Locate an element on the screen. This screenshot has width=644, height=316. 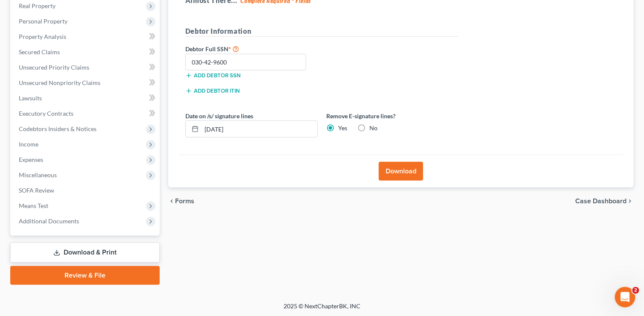
span: Codebtors Insiders & Notices is located at coordinates (58, 129).